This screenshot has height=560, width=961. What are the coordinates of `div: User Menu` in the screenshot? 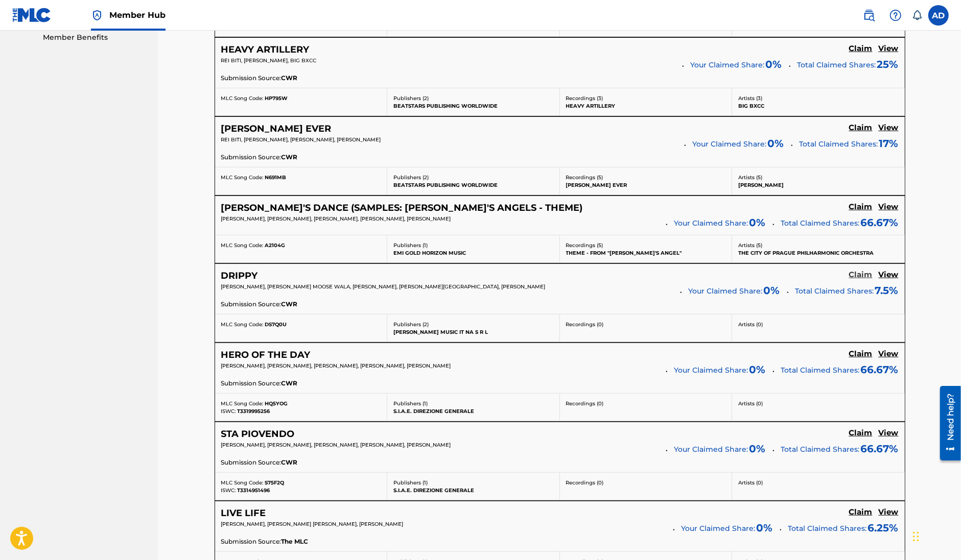 It's located at (938, 15).